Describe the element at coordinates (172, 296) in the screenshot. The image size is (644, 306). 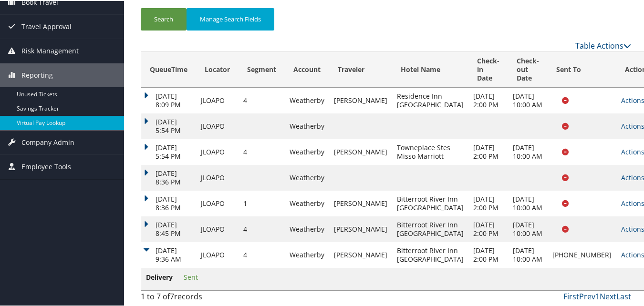
I see `span: 7` at that location.